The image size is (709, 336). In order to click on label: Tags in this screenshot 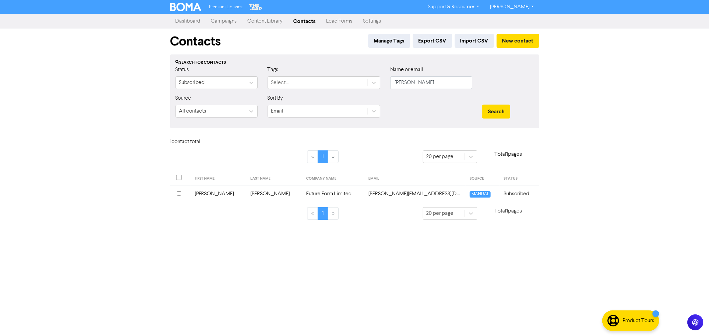, I will do `click(273, 70)`.